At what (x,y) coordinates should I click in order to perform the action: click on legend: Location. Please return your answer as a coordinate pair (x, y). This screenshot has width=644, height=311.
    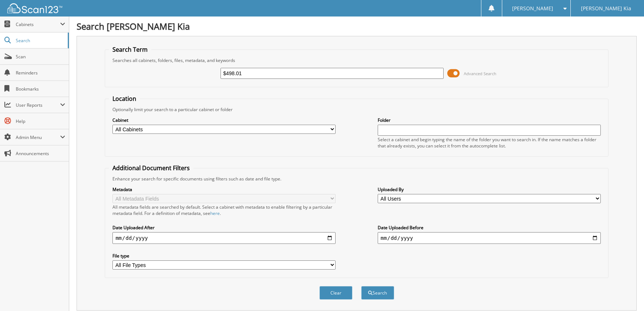
    Looking at the image, I should click on (124, 99).